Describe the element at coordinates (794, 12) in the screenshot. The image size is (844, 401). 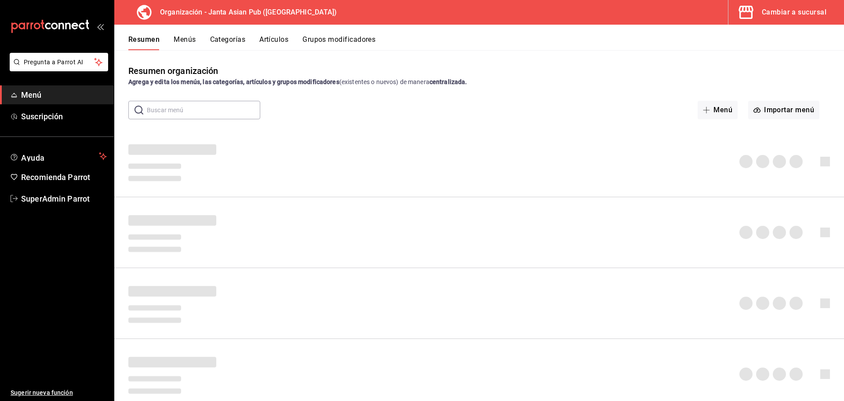
I see `div: Cambiar a sucursal` at that location.